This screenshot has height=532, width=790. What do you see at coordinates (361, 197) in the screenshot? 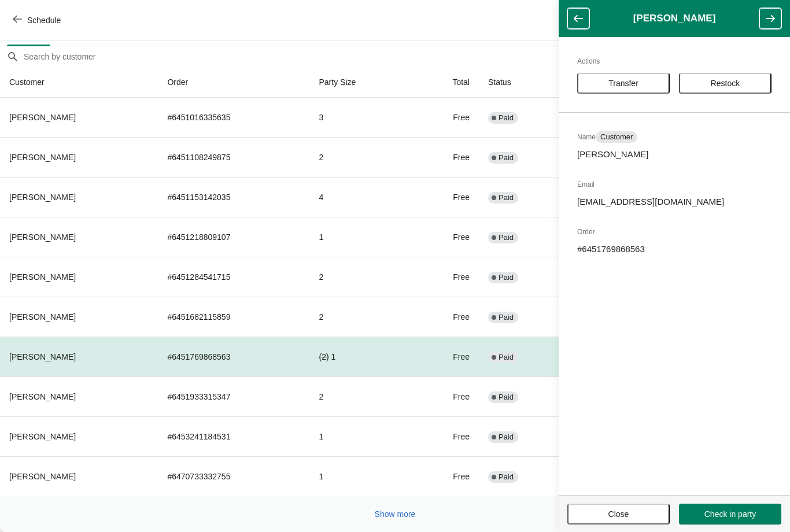
I see `td: 4` at bounding box center [361, 197].